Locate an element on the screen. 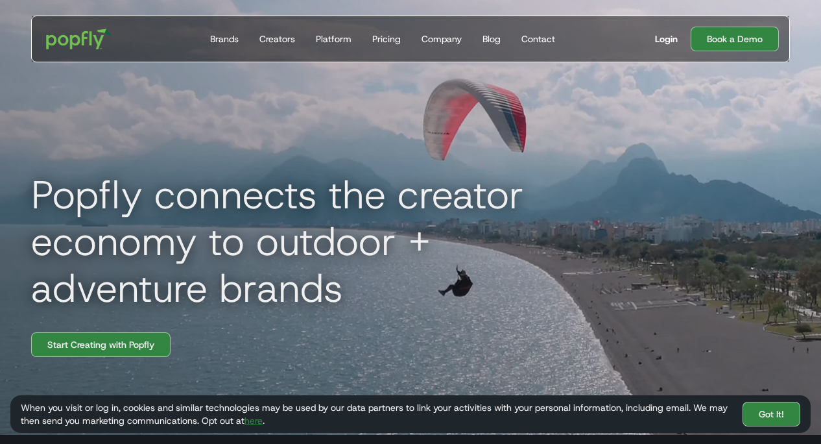 The height and width of the screenshot is (444, 821). div: Brands is located at coordinates (224, 39).